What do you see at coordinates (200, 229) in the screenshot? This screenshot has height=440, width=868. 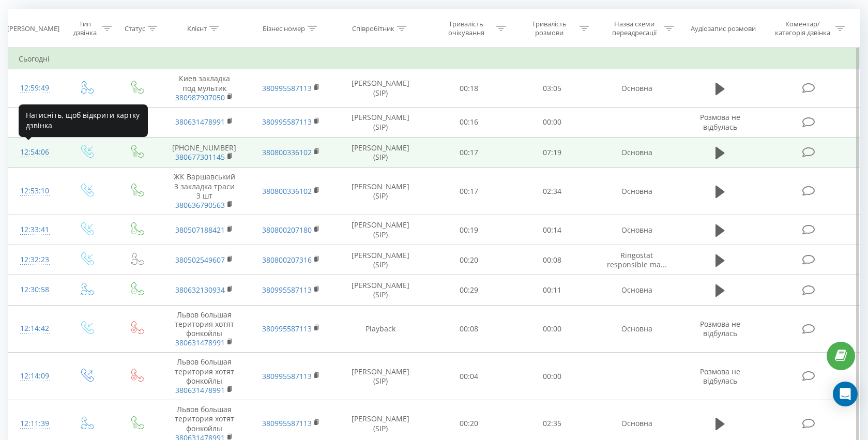 I see `a: 380507188421` at bounding box center [200, 229].